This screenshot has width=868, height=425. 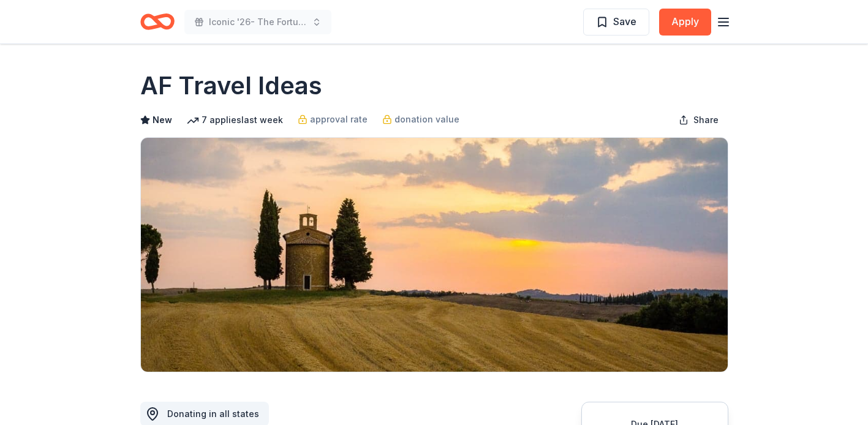 I want to click on span: Donating in all states, so click(x=214, y=413).